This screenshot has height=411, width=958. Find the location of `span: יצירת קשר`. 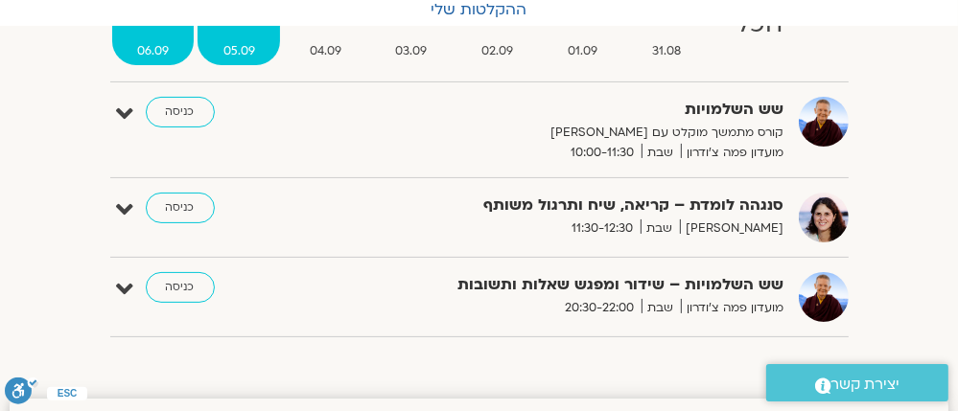

span: יצירת קשר is located at coordinates (866, 385).